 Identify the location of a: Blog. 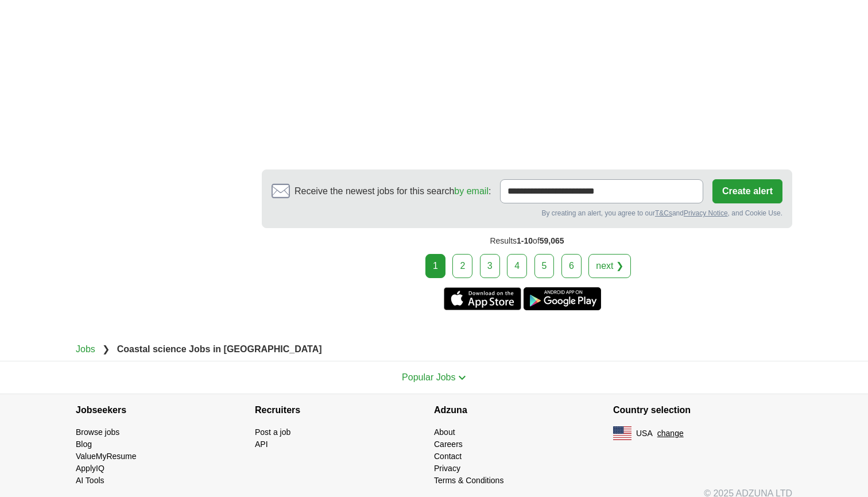
(84, 444).